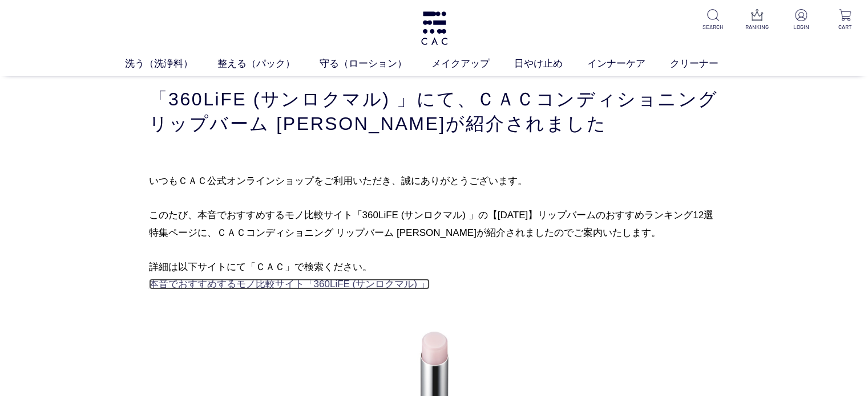 The image size is (868, 396). Describe the element at coordinates (707, 64) in the screenshot. I see `a: クリーナー` at that location.